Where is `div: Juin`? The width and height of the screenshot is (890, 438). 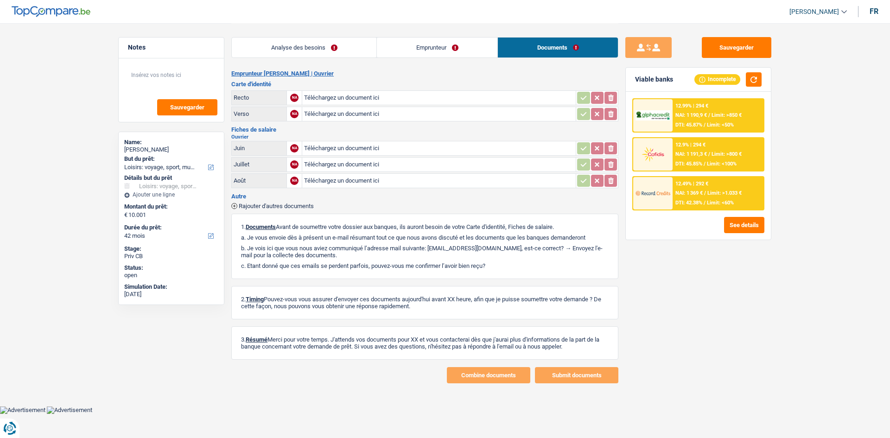
div: Juin is located at coordinates (259, 148).